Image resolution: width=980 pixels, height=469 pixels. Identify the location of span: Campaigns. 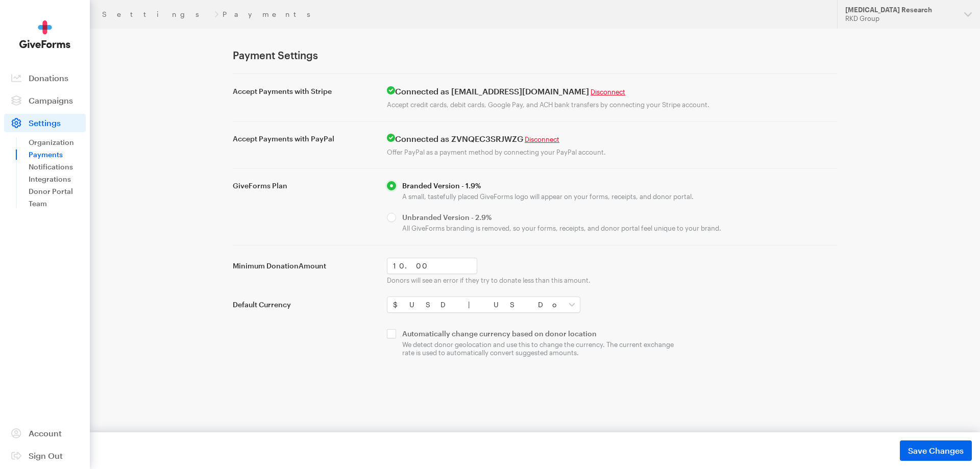
(50, 100).